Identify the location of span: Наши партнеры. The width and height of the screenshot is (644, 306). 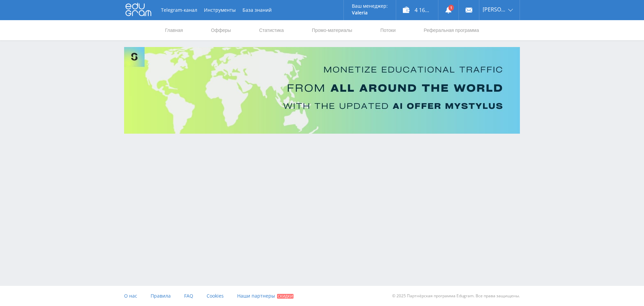
(256, 296).